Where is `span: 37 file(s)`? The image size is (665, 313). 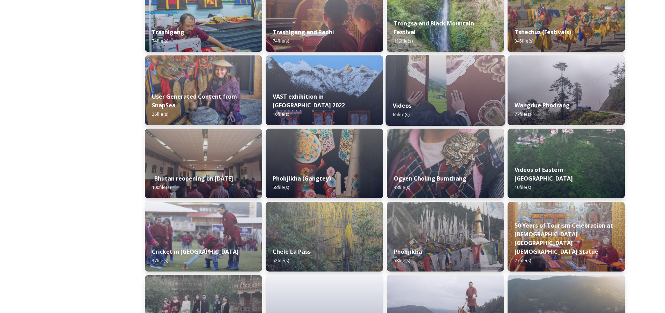 span: 37 file(s) is located at coordinates (160, 261).